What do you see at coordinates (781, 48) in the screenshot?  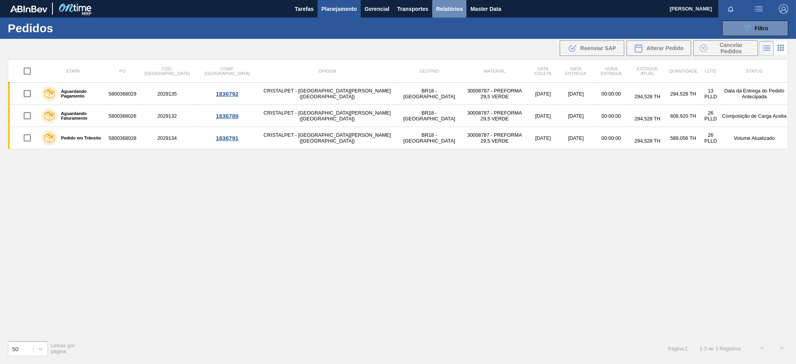 I see `div: Visão em Cards` at bounding box center [781, 48].